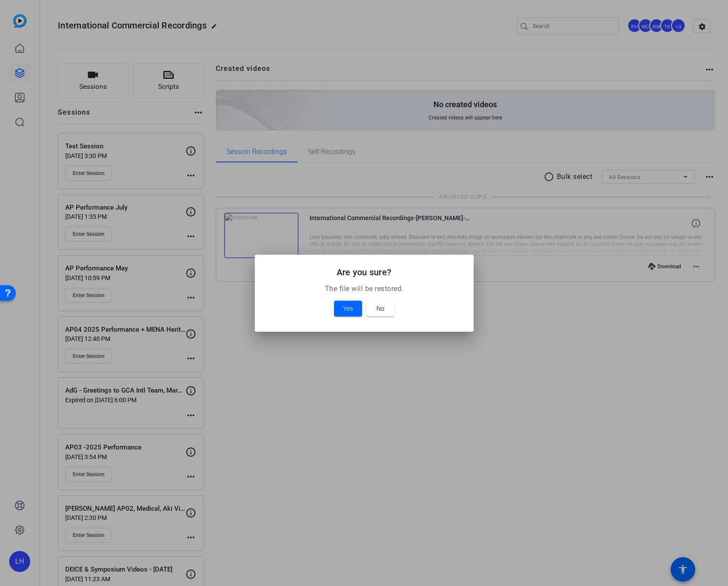 The height and width of the screenshot is (586, 728). I want to click on span: No, so click(380, 309).